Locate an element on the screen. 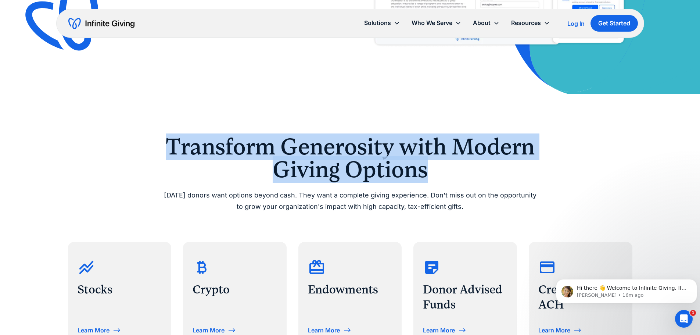 This screenshot has height=335, width=700. h3: Credit/Debit, ACH is located at coordinates (580, 297).